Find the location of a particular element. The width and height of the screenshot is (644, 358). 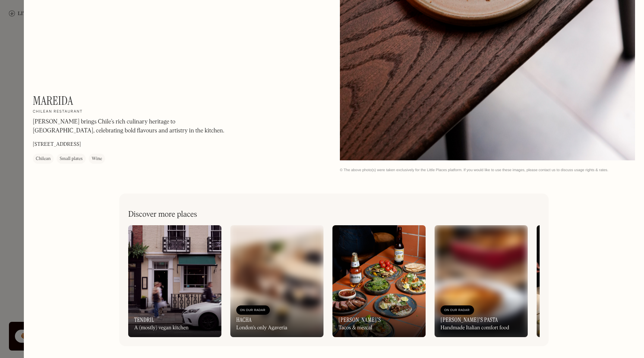

div: Chilean is located at coordinates (43, 159).